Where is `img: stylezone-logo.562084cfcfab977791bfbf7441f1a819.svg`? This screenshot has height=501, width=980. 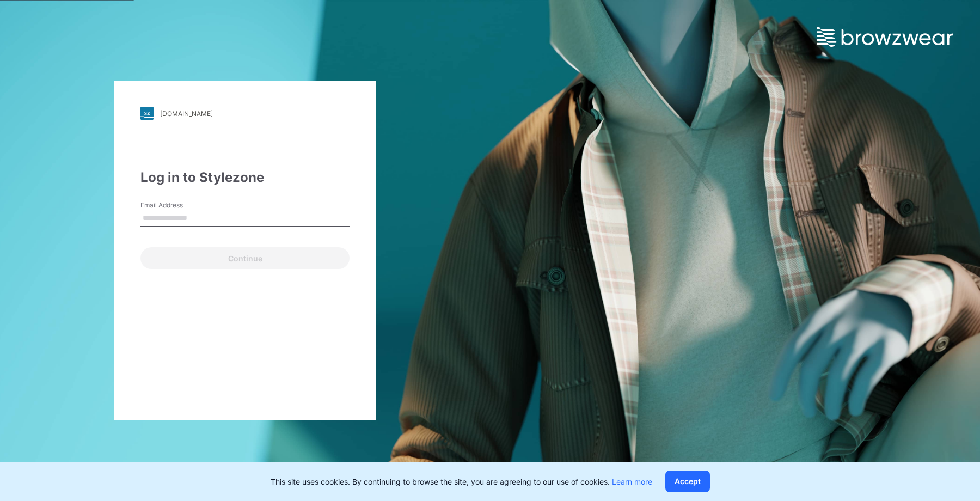 img: stylezone-logo.562084cfcfab977791bfbf7441f1a819.svg is located at coordinates (147, 113).